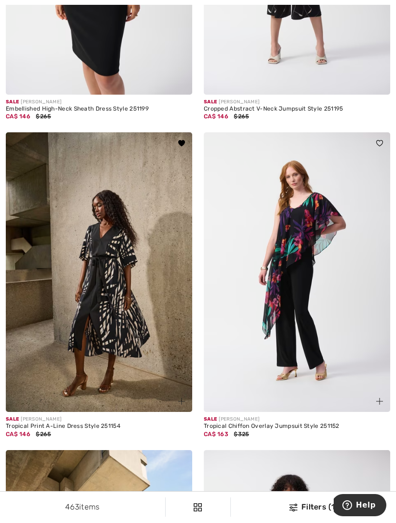 This screenshot has width=396, height=523. I want to click on span: $325, so click(241, 434).